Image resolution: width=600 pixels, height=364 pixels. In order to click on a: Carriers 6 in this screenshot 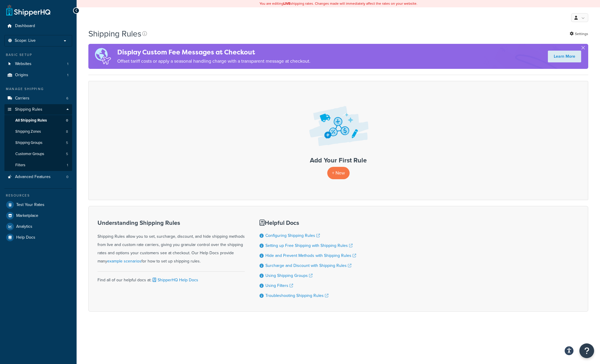, I will do `click(39, 98)`.